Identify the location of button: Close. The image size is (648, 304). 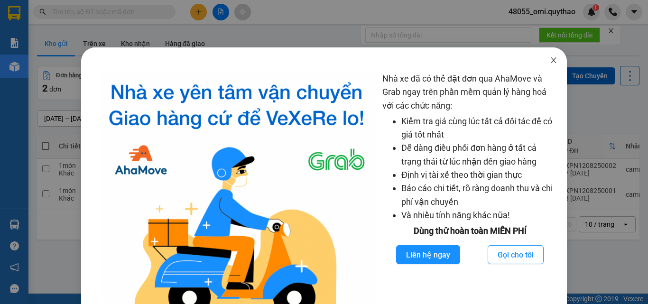
(554, 61).